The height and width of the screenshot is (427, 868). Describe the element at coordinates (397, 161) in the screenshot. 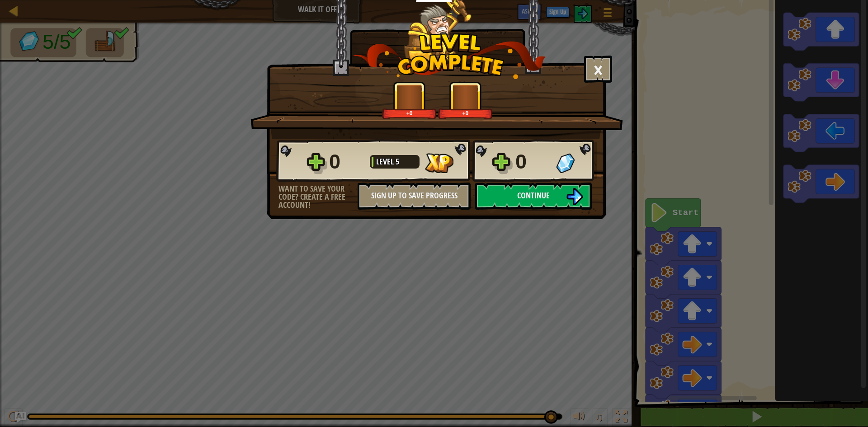

I see `span: 5` at that location.